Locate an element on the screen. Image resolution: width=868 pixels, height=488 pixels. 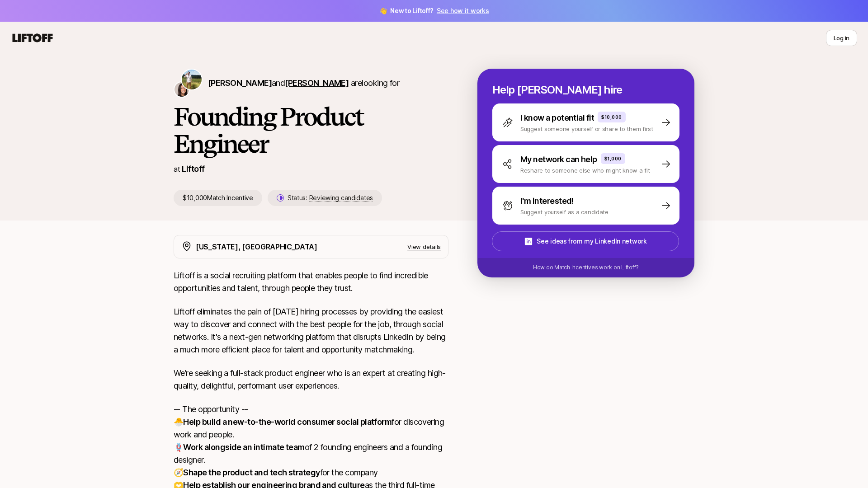
p: My network can help is located at coordinates (559, 159).